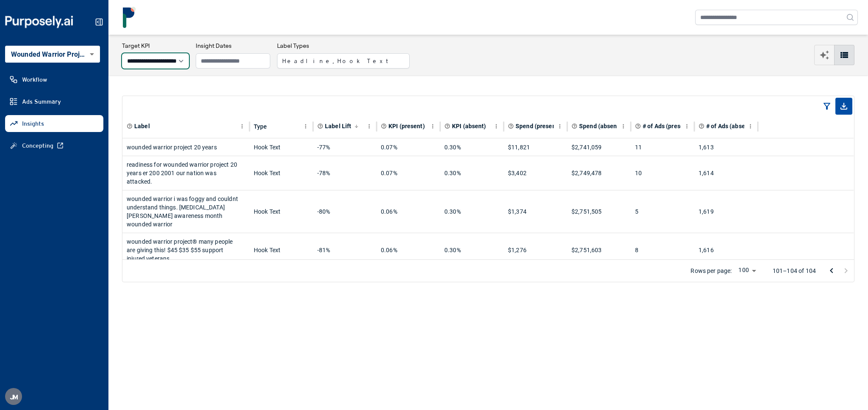 This screenshot has height=410, width=868. I want to click on p: Rows per page:, so click(711, 271).